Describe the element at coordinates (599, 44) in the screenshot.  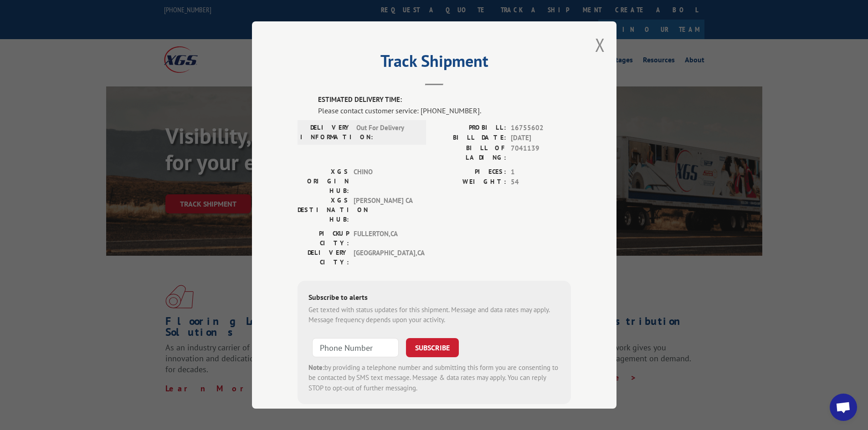
I see `button: Close modal` at that location.